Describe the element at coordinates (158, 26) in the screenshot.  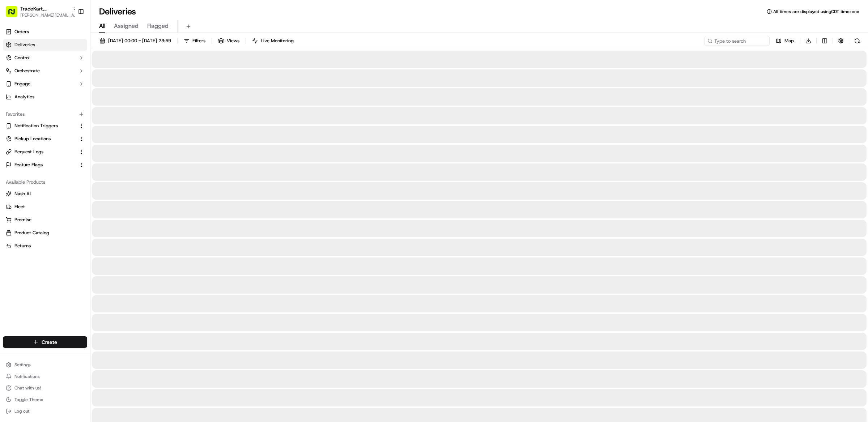
I see `span: Flagged` at that location.